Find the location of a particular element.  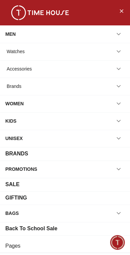

div: KIDS is located at coordinates (11, 121).